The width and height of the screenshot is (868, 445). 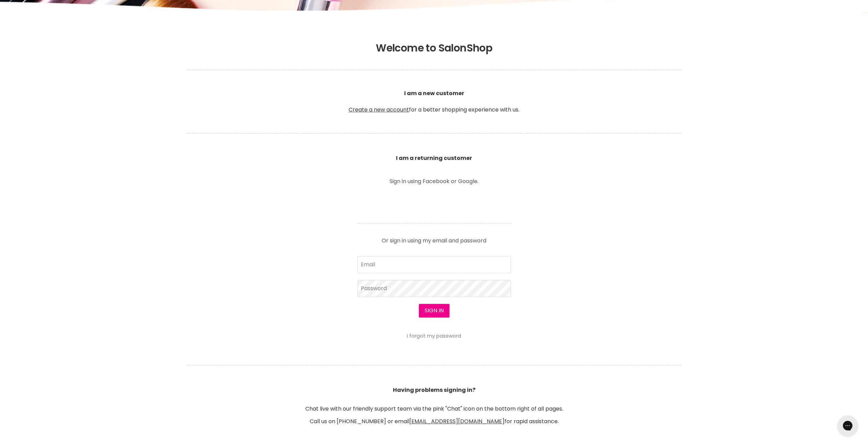 What do you see at coordinates (434, 311) in the screenshot?
I see `button: Sign in` at bounding box center [434, 311].